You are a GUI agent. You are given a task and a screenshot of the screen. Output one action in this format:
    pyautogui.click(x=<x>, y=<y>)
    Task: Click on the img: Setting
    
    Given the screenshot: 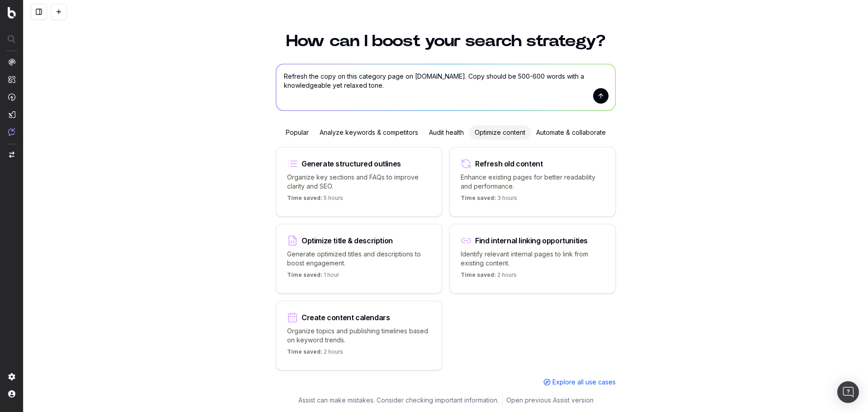 What is the action you would take?
    pyautogui.click(x=12, y=377)
    